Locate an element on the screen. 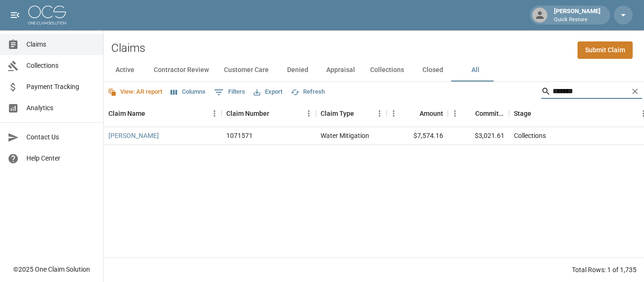  div: $7,574.16 is located at coordinates (417, 136).